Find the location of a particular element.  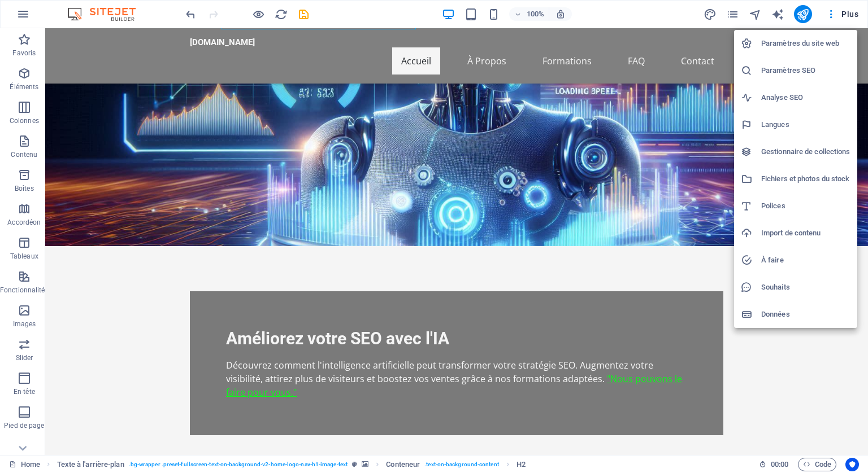

h6: Fichiers et photos du stock is located at coordinates (806, 179).